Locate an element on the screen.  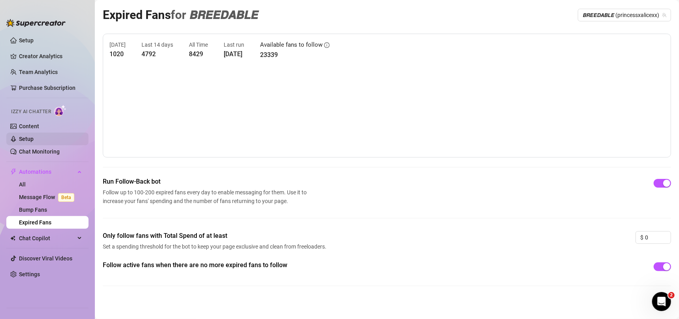
span: info-circle is located at coordinates (327, 45).